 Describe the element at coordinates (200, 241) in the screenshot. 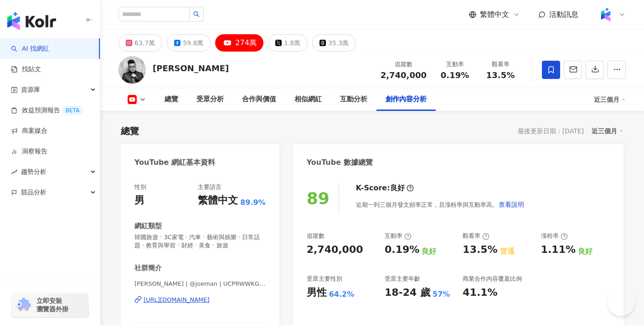

I see `span: 韓國旅遊 · 3C家電 · 汽車 · 藝術與娛樂 · 日常話題 · 教育與學習 · 財經 · 美食 · 旅遊` at that location.